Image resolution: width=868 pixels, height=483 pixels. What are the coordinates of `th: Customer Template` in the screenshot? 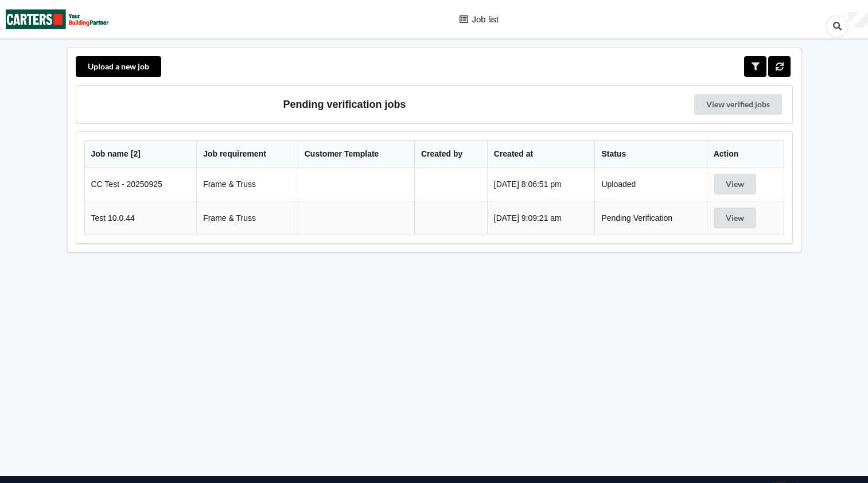 It's located at (356, 154).